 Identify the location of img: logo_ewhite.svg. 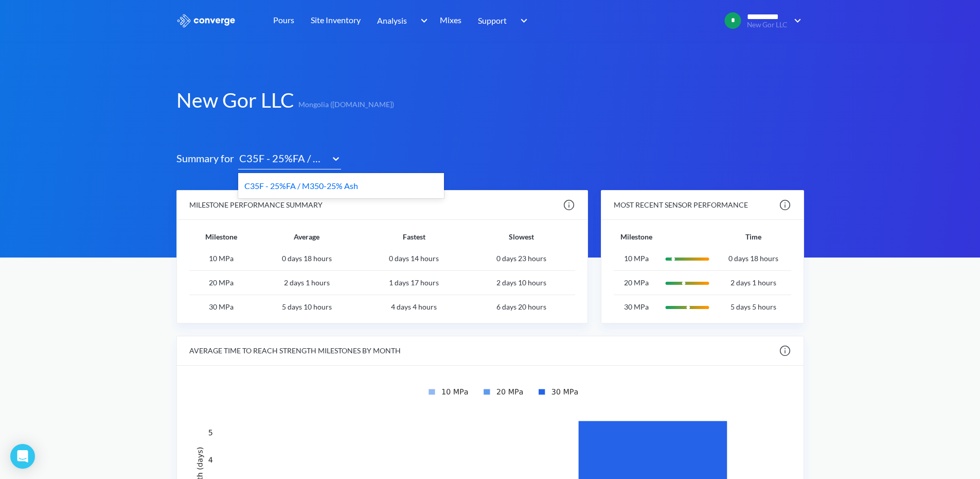
(206, 21).